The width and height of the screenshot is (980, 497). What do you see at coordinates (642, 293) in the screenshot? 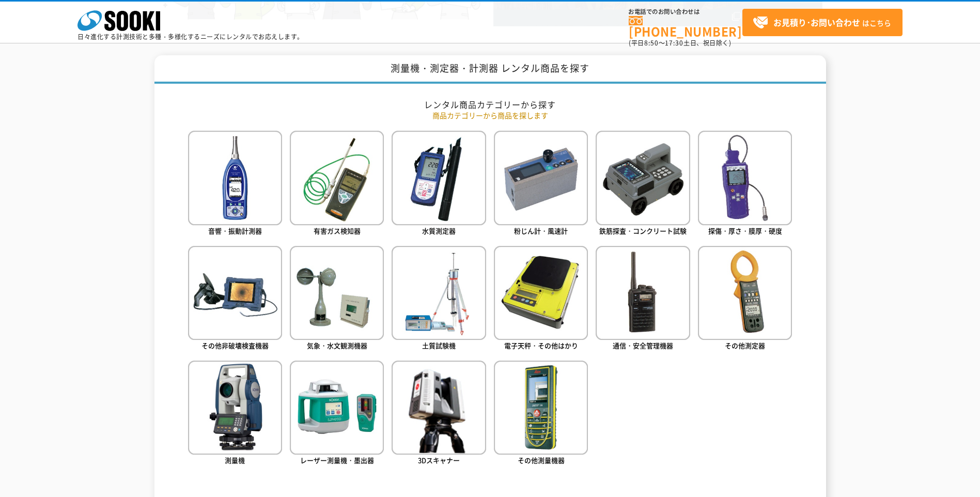
I see `img: 通信・安全管理機器` at bounding box center [642, 293].